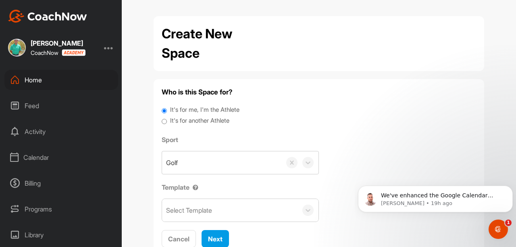 The height and width of the screenshot is (247, 516). Describe the element at coordinates (200, 121) in the screenshot. I see `label: It's for another Athlete` at that location.